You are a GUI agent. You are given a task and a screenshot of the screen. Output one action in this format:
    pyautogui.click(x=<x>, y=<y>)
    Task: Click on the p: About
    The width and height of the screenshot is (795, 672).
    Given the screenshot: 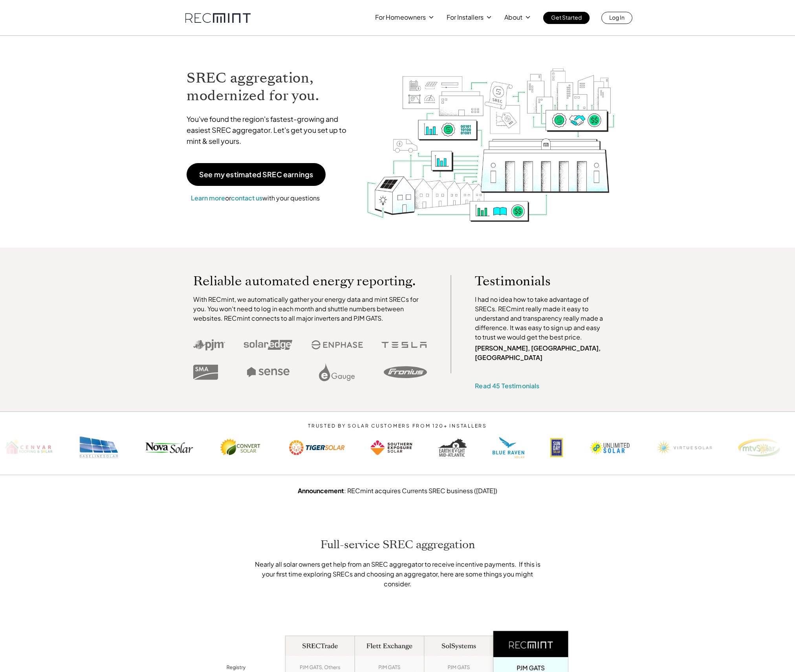 What is the action you would take?
    pyautogui.click(x=513, y=17)
    